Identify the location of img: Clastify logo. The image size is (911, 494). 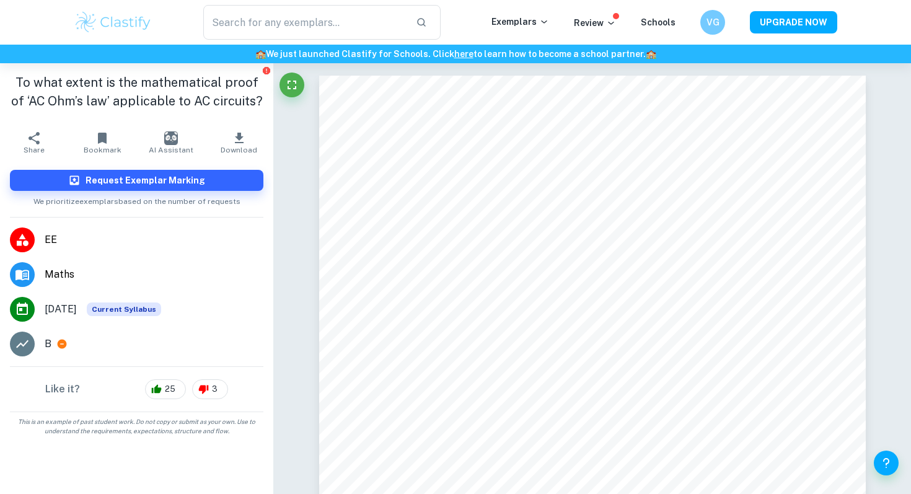
(113, 22).